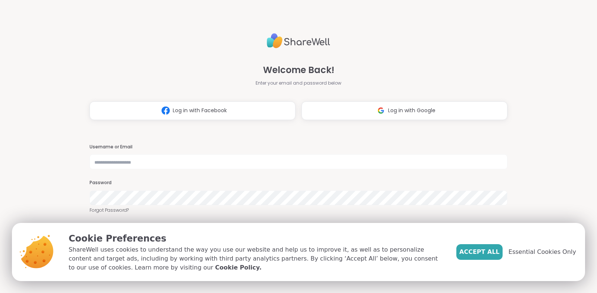 This screenshot has width=597, height=293. What do you see at coordinates (298, 210) in the screenshot?
I see `a: Forgot Password?` at bounding box center [298, 210].